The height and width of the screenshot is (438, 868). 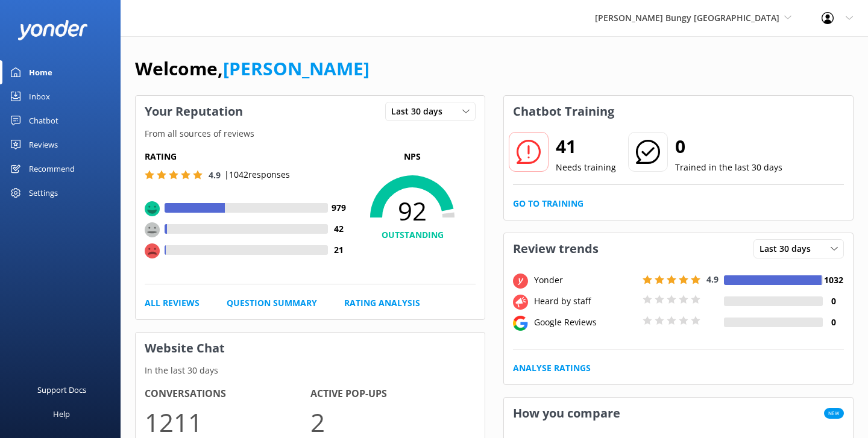 What do you see at coordinates (310, 370) in the screenshot?
I see `p: In the last 30 days` at bounding box center [310, 370].